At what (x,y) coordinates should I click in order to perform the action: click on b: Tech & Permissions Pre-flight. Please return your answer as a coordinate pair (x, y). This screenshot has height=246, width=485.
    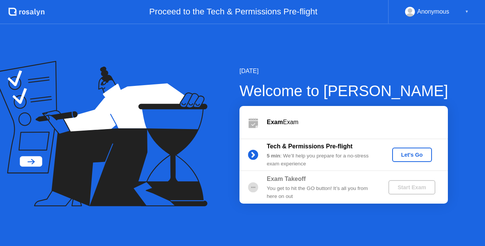
    Looking at the image, I should click on (309, 146).